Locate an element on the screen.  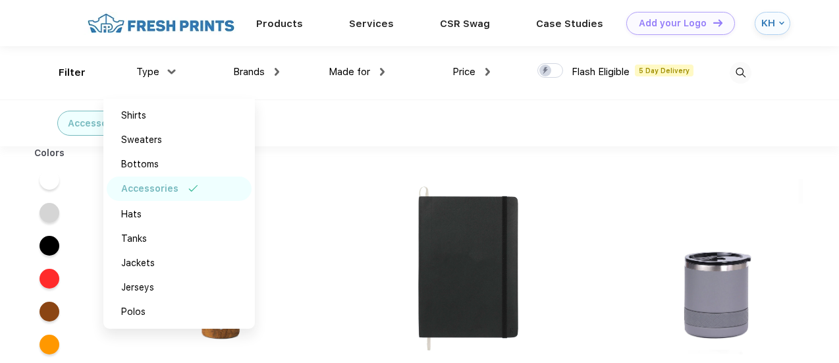
a: Services is located at coordinates (371, 24).